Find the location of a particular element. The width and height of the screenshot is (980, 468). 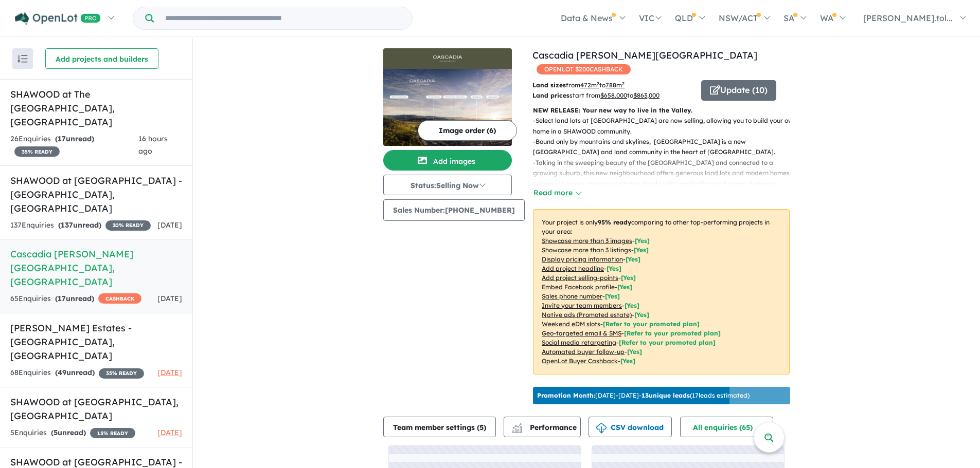

u: Showcase more than 3 listings is located at coordinates (587, 250).